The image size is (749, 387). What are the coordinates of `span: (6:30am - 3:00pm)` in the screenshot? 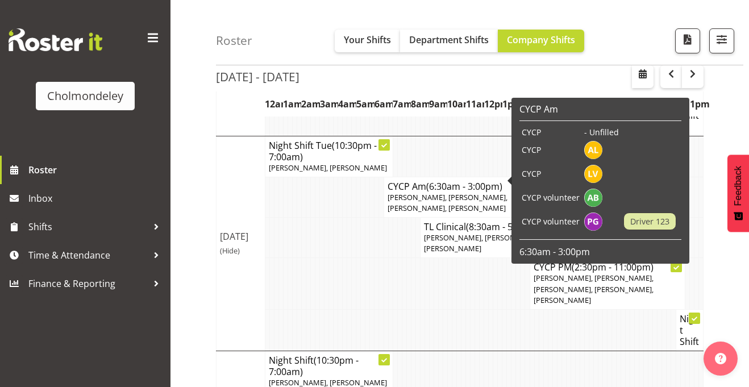 It's located at (464, 186).